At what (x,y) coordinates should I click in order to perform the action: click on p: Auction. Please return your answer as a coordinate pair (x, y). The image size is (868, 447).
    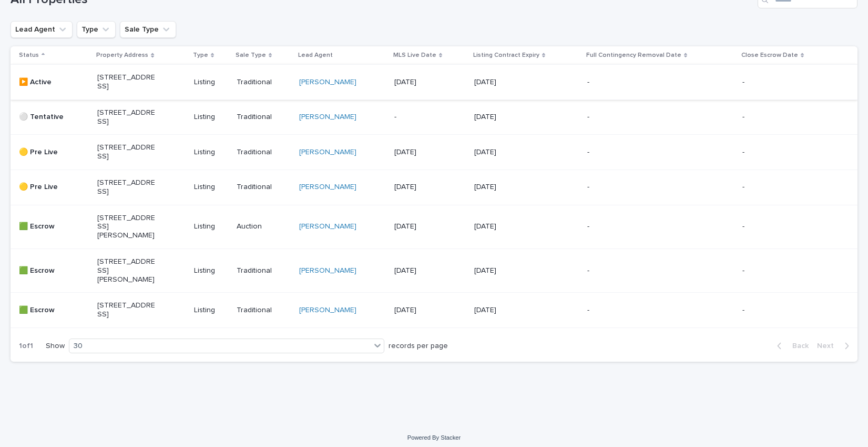
    Looking at the image, I should click on (264, 227).